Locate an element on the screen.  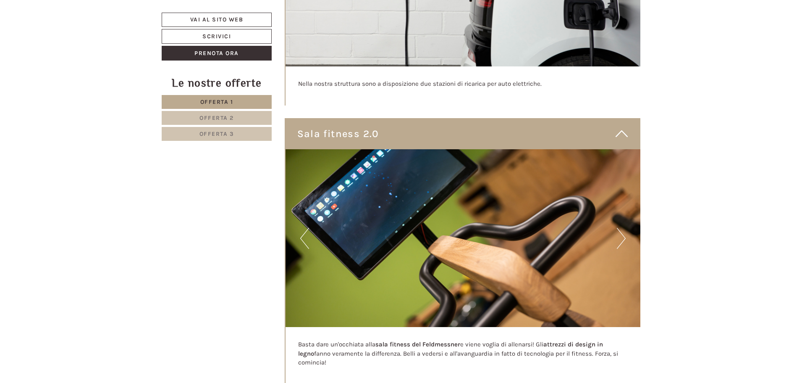
button: Next is located at coordinates (621, 238).